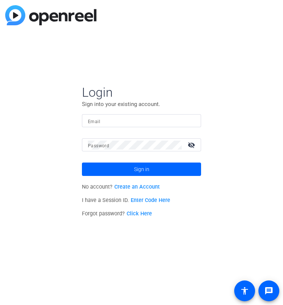 The width and height of the screenshot is (283, 305). Describe the element at coordinates (139, 214) in the screenshot. I see `a: Click Here` at that location.